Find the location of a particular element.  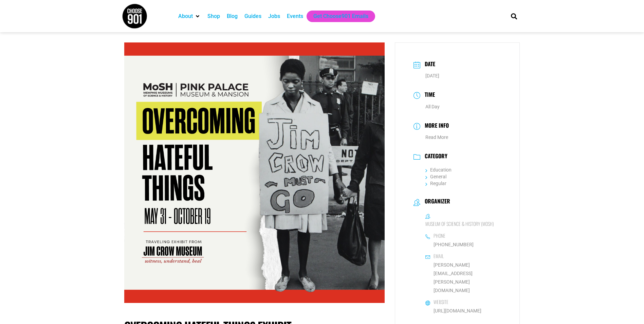

div: Jobs is located at coordinates (274, 16).